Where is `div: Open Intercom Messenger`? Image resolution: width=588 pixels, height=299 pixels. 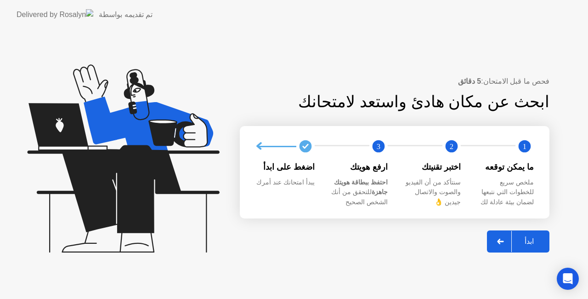 div: Open Intercom Messenger is located at coordinates (568, 278).